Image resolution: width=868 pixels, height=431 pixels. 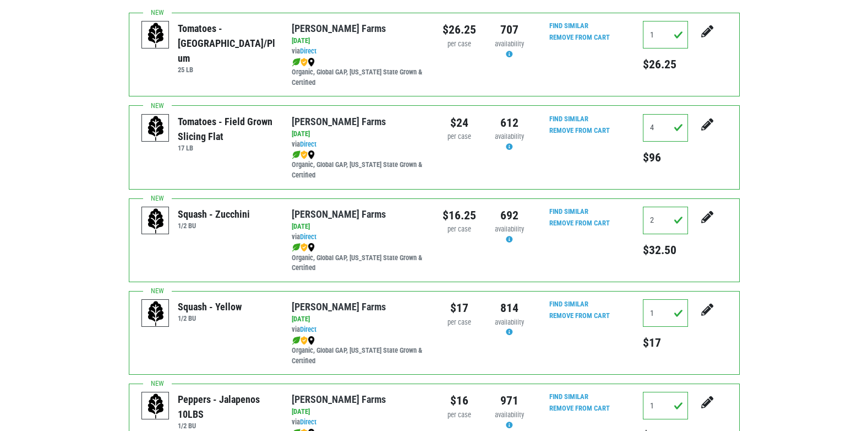 What do you see at coordinates (226, 129) in the screenshot?
I see `div: Tomatoes - Field Grown Slicing Flat` at bounding box center [226, 129].